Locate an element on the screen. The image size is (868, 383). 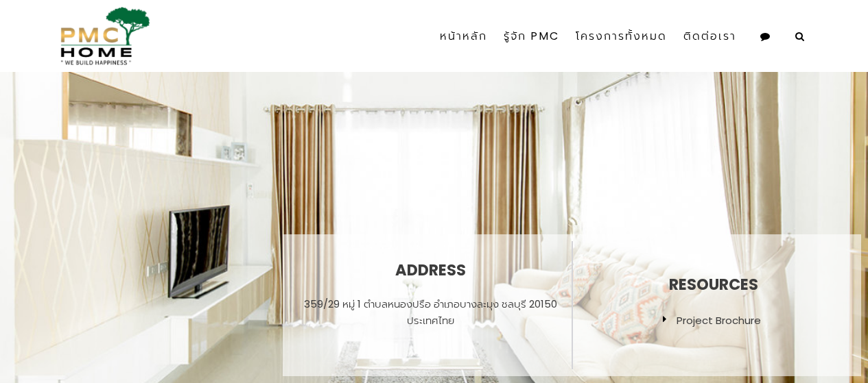
a: หน้าหลัก is located at coordinates (463, 36).